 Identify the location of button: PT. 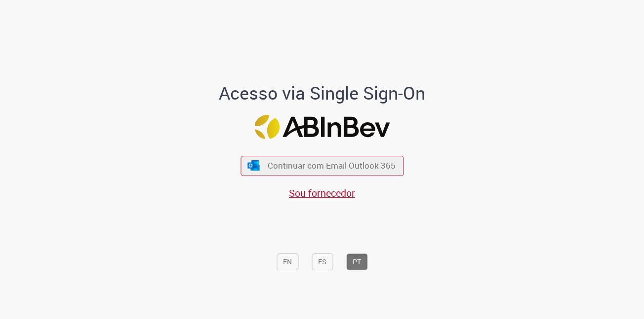
(356, 262).